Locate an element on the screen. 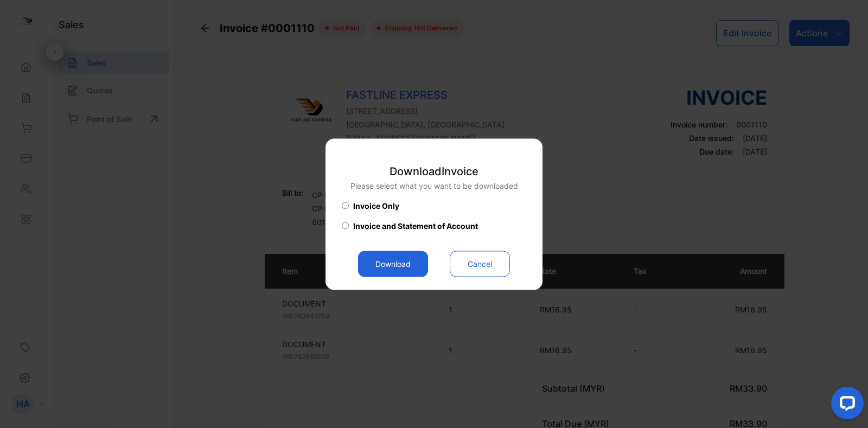  button: Open LiveChat chat widget is located at coordinates (25, 20).